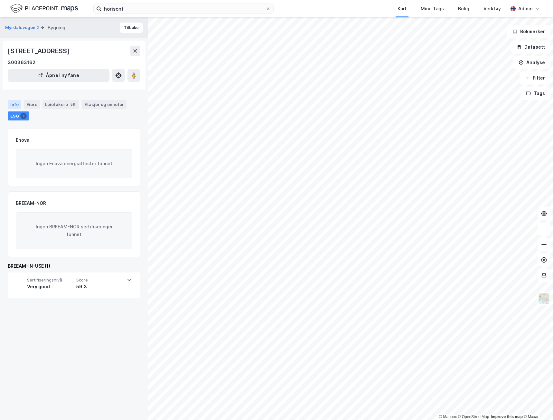  I want to click on div: Very good, so click(50, 286).